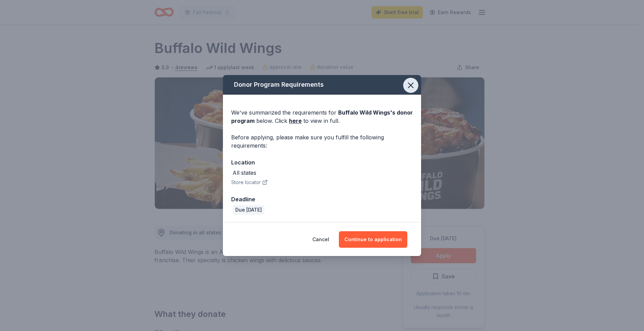 This screenshot has width=644, height=331. Describe the element at coordinates (322, 142) in the screenshot. I see `div: Before applying, please make sure you fulfill the following requirements:` at that location.